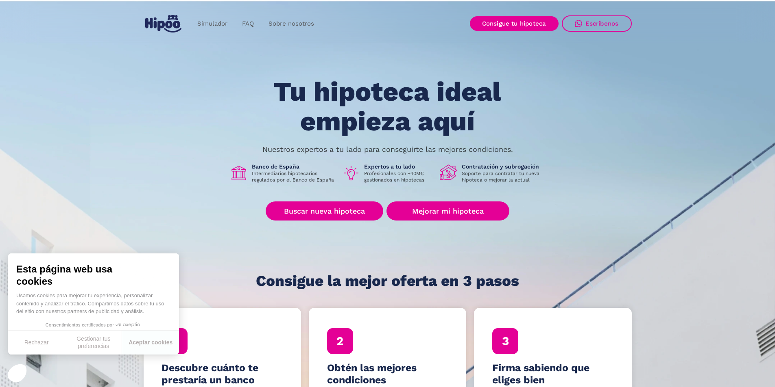 The width and height of the screenshot is (775, 387). I want to click on a: Mejorar mi hipoteca, so click(447, 211).